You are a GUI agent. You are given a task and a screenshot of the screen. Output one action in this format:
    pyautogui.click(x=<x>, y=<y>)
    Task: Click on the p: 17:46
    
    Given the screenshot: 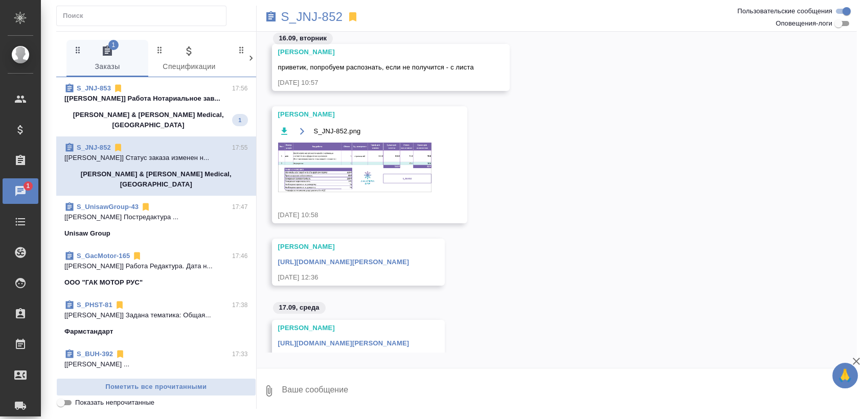 What is the action you would take?
    pyautogui.click(x=240, y=256)
    